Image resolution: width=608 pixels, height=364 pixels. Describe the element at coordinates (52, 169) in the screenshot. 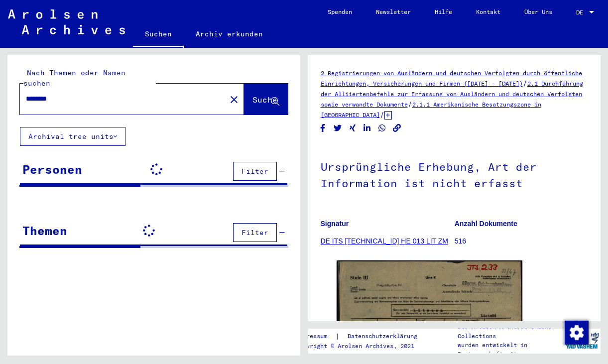

I see `div: Personen` at that location.